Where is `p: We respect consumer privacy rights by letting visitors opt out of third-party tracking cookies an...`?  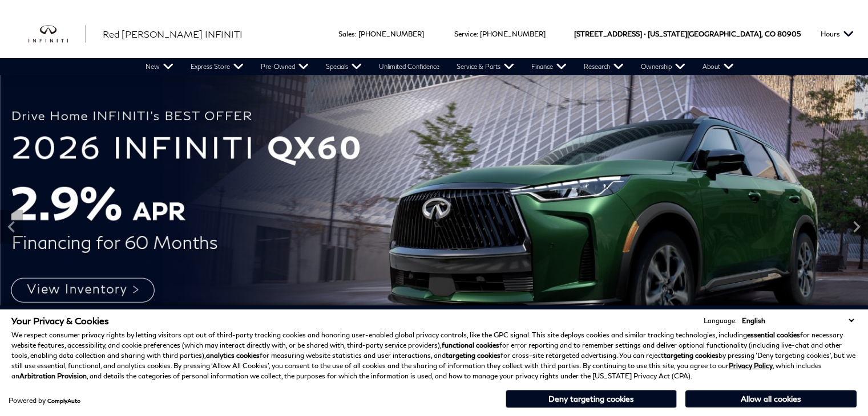 p: We respect consumer privacy rights by letting visitors opt out of third-party tracking cookies an... is located at coordinates (434, 356).